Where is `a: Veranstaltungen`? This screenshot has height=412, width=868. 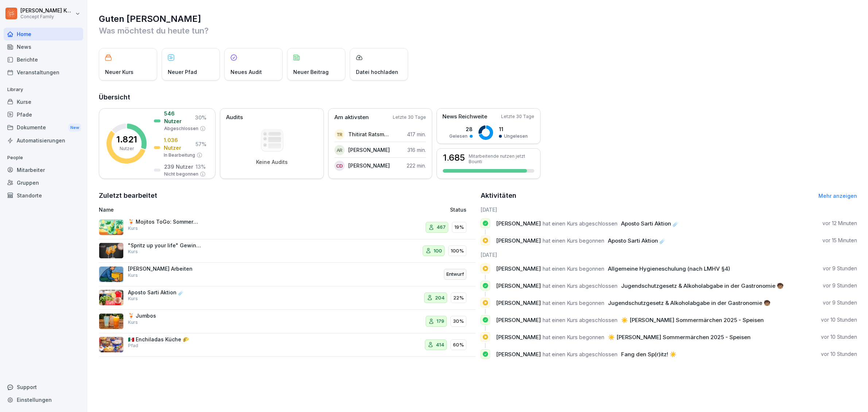
a: Veranstaltungen is located at coordinates (44, 72).